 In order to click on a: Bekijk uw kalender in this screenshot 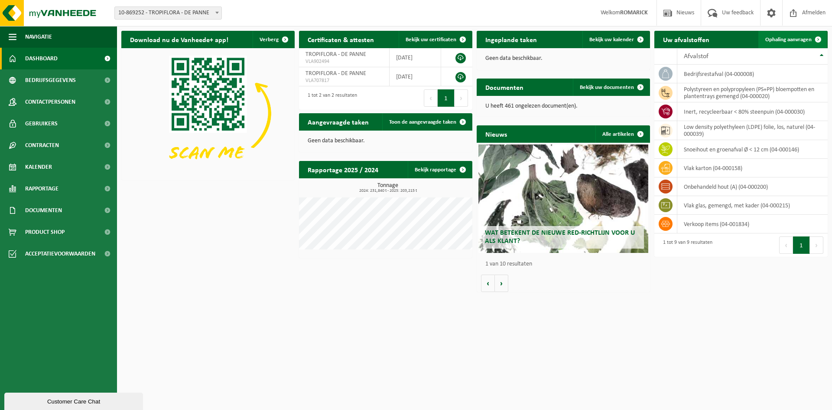, I will do `click(616, 39)`.